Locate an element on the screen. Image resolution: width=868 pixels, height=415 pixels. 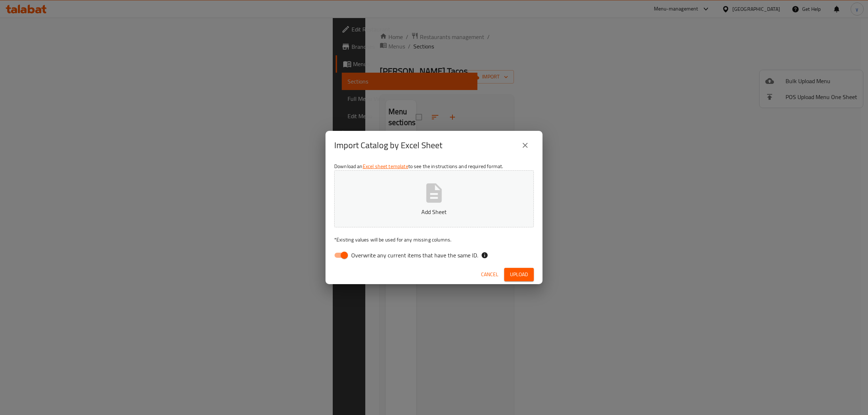
button: Cancel is located at coordinates (490, 275).